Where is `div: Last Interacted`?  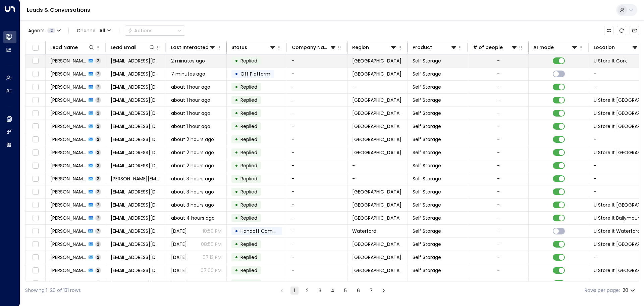 div: Last Interacted is located at coordinates (190, 47).